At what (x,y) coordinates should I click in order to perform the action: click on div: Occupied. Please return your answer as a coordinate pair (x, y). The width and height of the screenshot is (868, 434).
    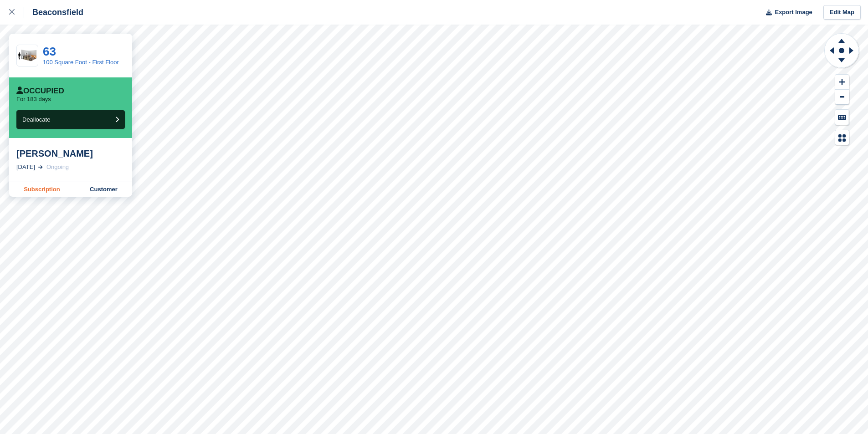
    Looking at the image, I should click on (40, 91).